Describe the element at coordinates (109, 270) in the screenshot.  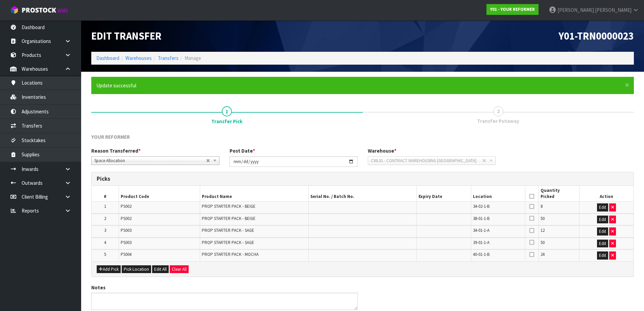
I see `button: Add Pick` at that location.